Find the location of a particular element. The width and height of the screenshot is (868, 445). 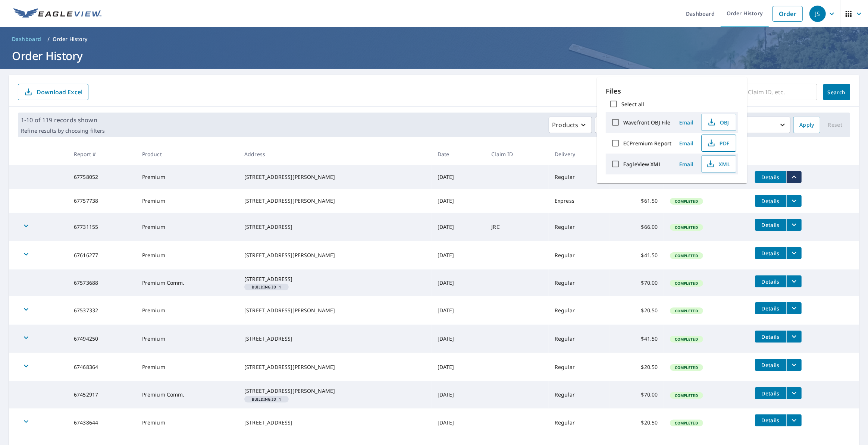

label: Select all is located at coordinates (632, 104).